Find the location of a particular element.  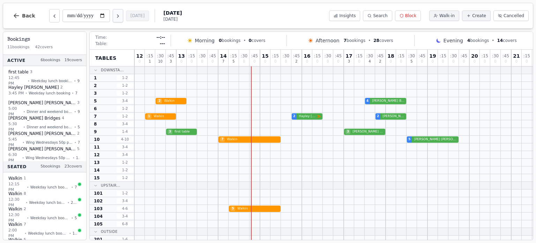

button: Walkin 812:30 PM•Weekday lunch booking•202 is located at coordinates (45, 199).